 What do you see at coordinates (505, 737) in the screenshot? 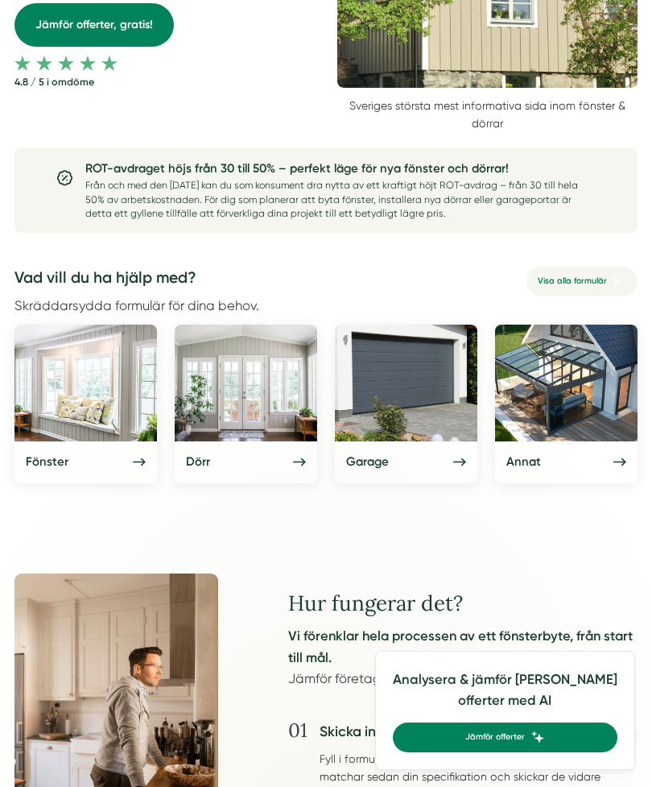
I see `a: Jämför offerter` at bounding box center [505, 737].